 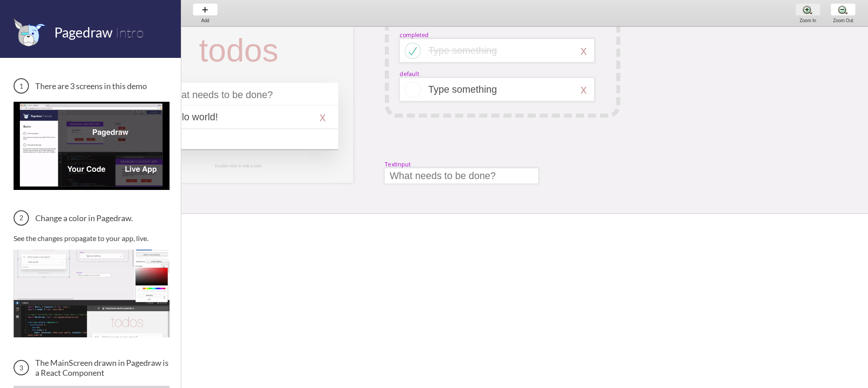 What do you see at coordinates (808, 21) in the screenshot?
I see `div: Zoom In` at bounding box center [808, 21].